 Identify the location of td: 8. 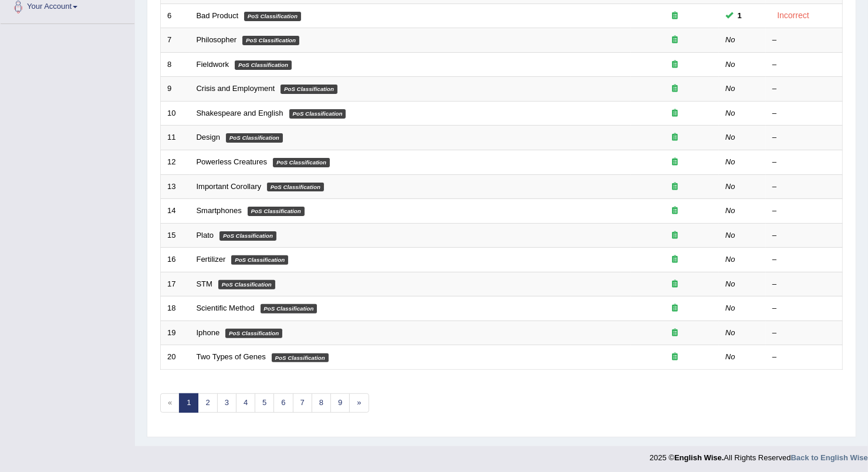
(176, 65).